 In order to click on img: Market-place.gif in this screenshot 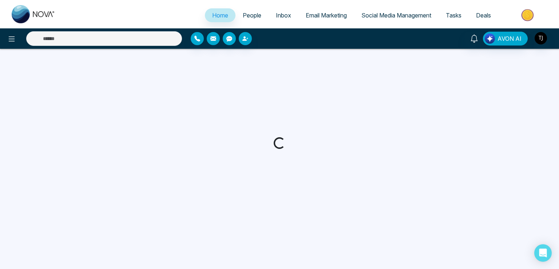, I will do `click(528, 15)`.